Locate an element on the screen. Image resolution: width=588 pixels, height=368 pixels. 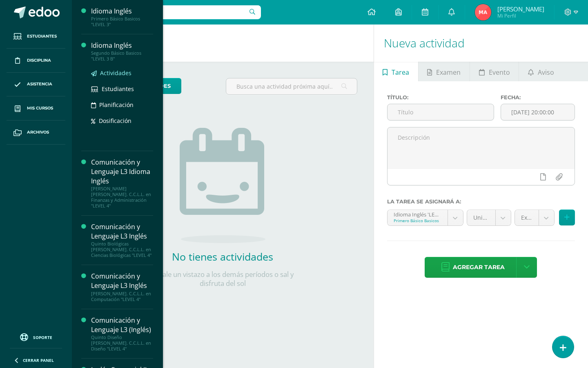
span: Examen (40.0%) is located at coordinates (527, 218).